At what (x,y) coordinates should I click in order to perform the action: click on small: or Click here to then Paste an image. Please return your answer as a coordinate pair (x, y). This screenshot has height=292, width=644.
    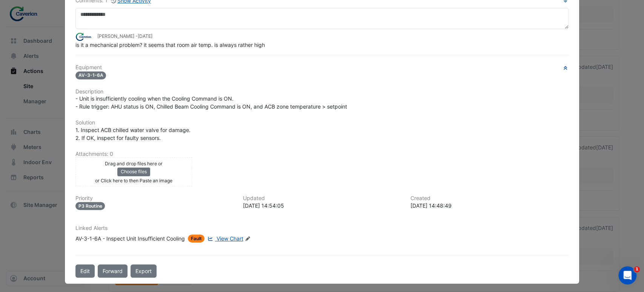
    Looking at the image, I should click on (134, 180).